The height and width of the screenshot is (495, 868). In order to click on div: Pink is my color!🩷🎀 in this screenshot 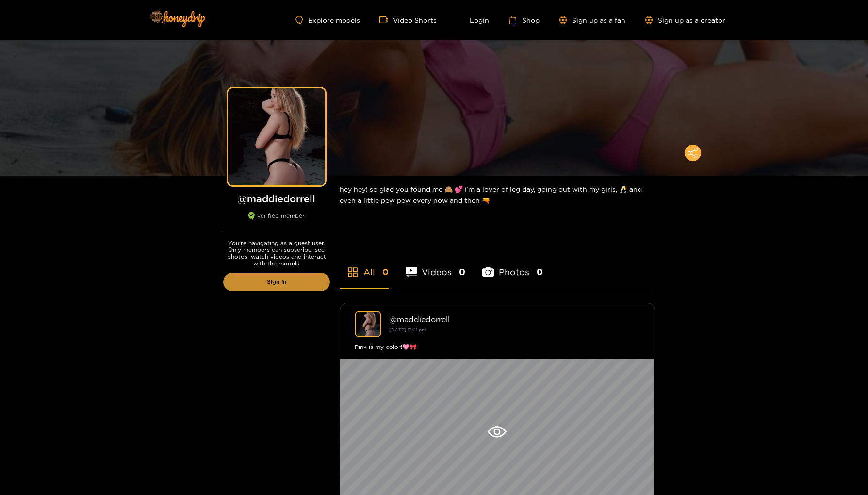, I will do `click(497, 347)`.